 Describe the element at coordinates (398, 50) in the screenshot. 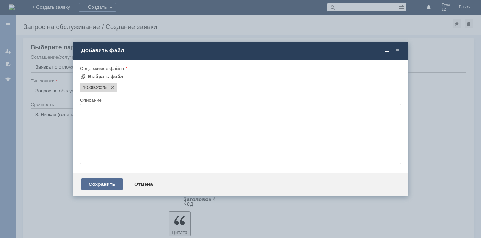

I see `span: Закрыть` at that location.